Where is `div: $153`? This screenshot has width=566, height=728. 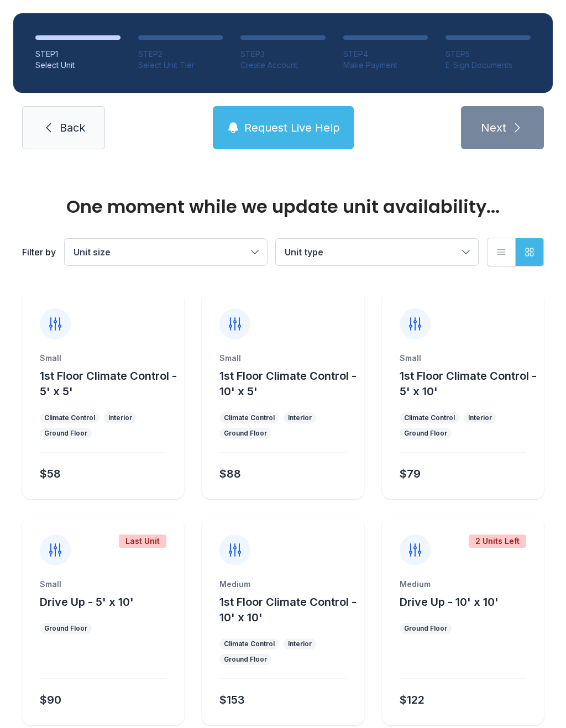 div: $153 is located at coordinates (232, 699).